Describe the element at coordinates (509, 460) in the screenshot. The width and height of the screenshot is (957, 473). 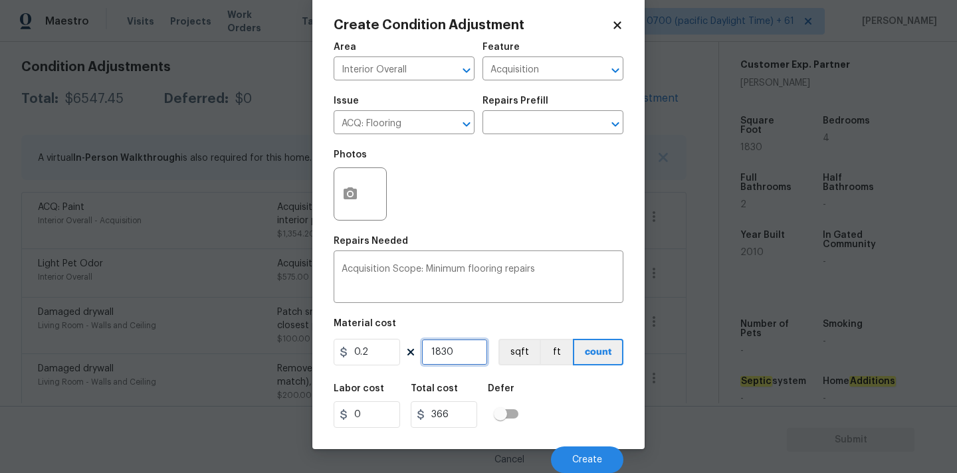
I see `span: Cancel` at that location.